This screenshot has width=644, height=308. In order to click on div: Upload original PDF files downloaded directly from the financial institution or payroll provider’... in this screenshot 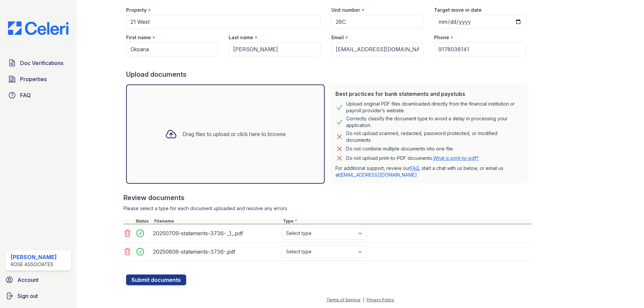, I will do `click(434, 107)`.